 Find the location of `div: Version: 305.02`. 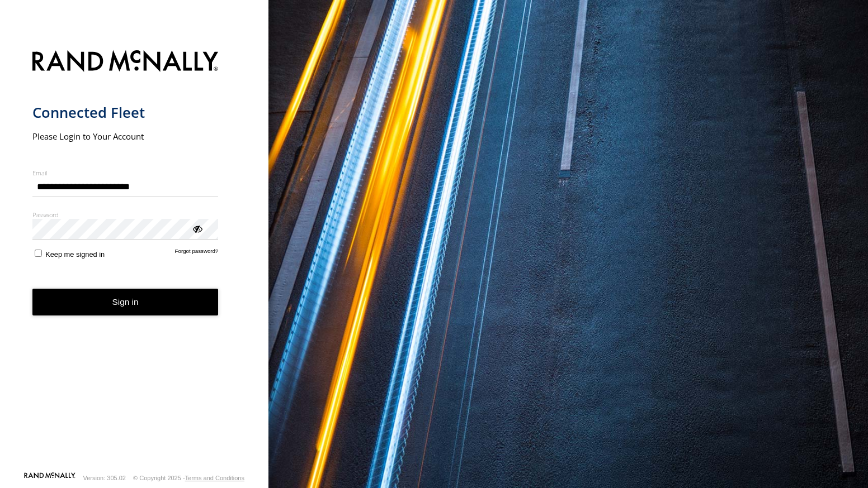

div: Version: 305.02 is located at coordinates (105, 478).